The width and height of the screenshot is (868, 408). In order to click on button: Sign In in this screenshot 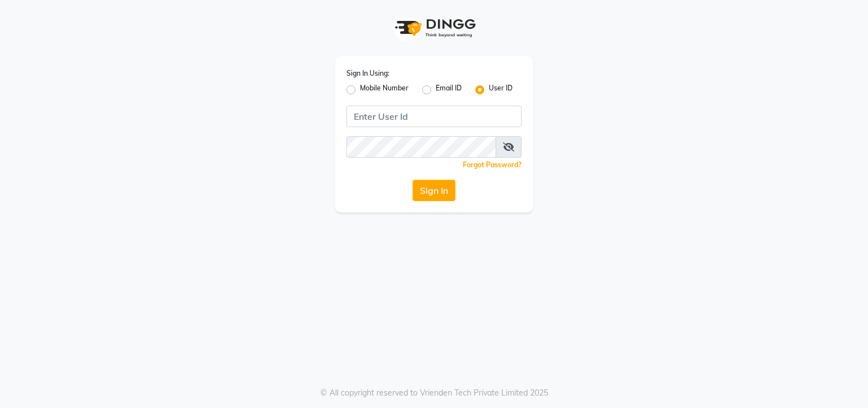, I will do `click(434, 191)`.